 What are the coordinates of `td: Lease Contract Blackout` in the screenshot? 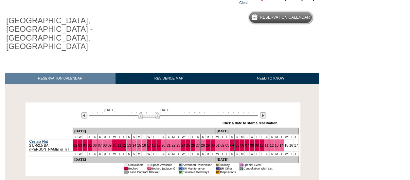 It's located at (151, 172).